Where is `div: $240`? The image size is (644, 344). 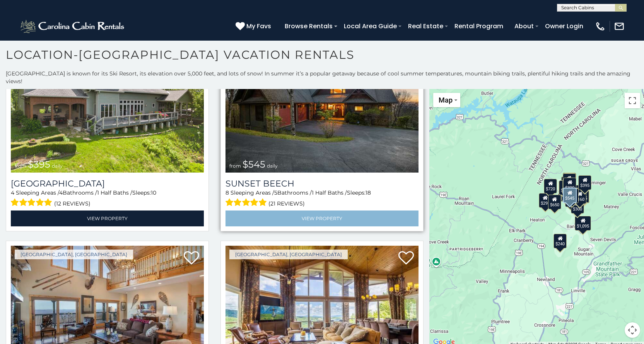
div: $240 is located at coordinates (561, 241).